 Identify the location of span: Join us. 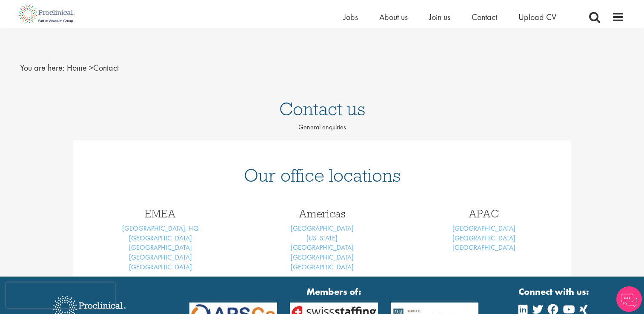
(440, 17).